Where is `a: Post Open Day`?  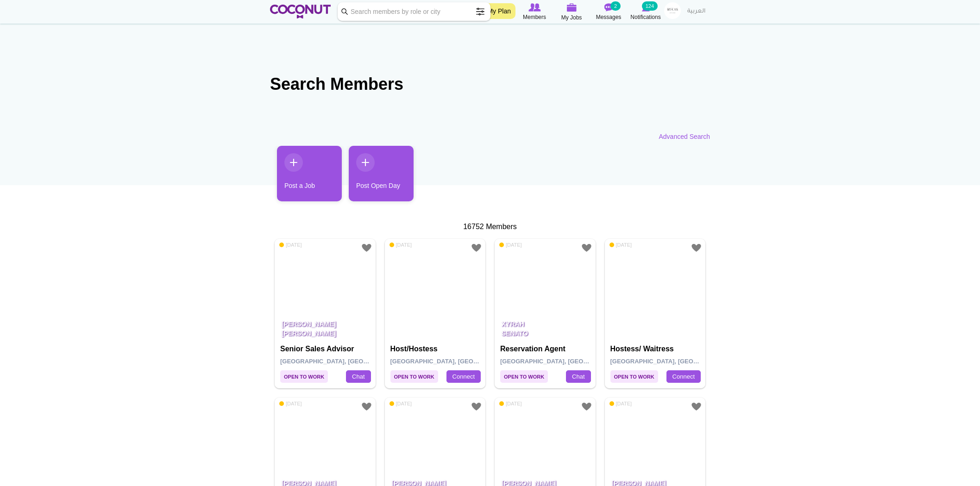
a: Post Open Day is located at coordinates (381, 174).